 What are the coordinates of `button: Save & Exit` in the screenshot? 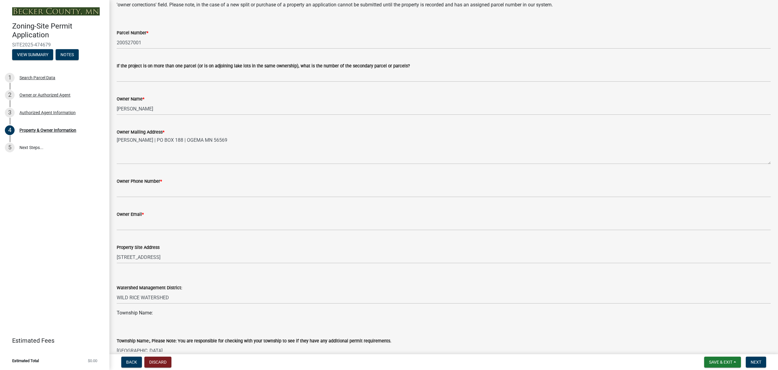 It's located at (722, 363).